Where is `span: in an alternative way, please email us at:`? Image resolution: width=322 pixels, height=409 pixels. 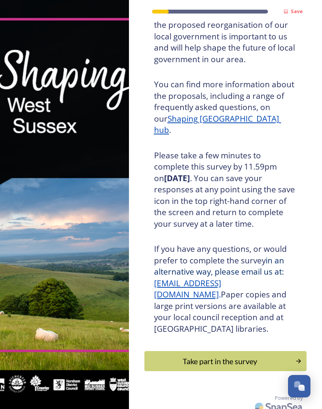
span: in an alternative way, please email us at: is located at coordinates (220, 266).